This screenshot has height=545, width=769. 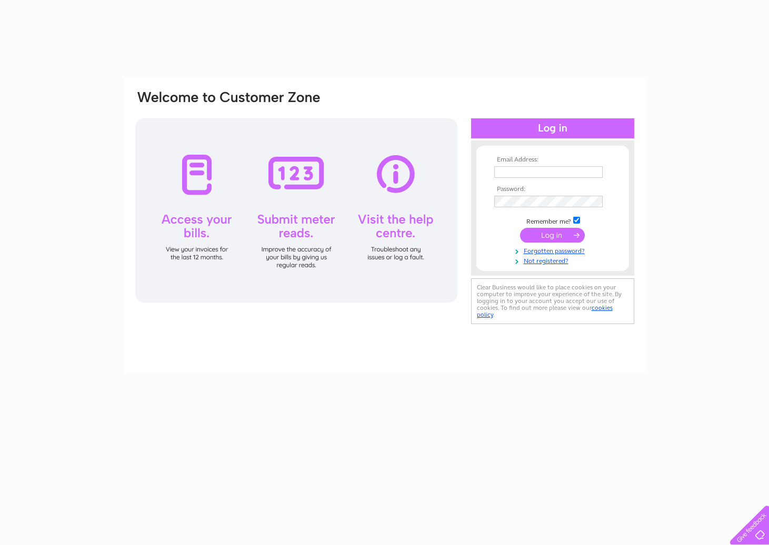 What do you see at coordinates (553, 189) in the screenshot?
I see `th: Password:` at bounding box center [553, 189].